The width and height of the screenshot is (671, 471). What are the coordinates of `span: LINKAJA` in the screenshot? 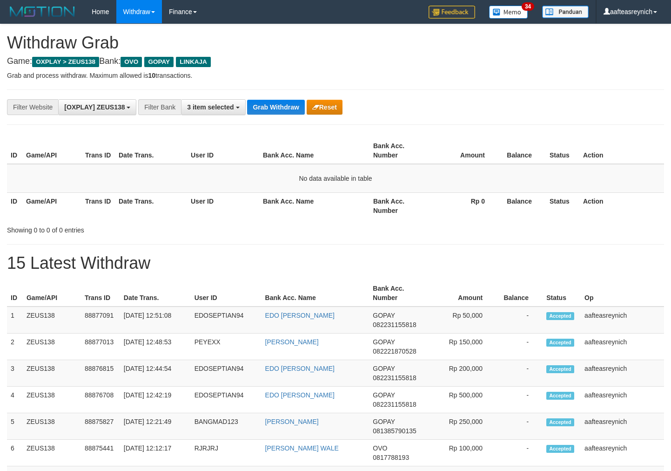 It's located at (193, 62).